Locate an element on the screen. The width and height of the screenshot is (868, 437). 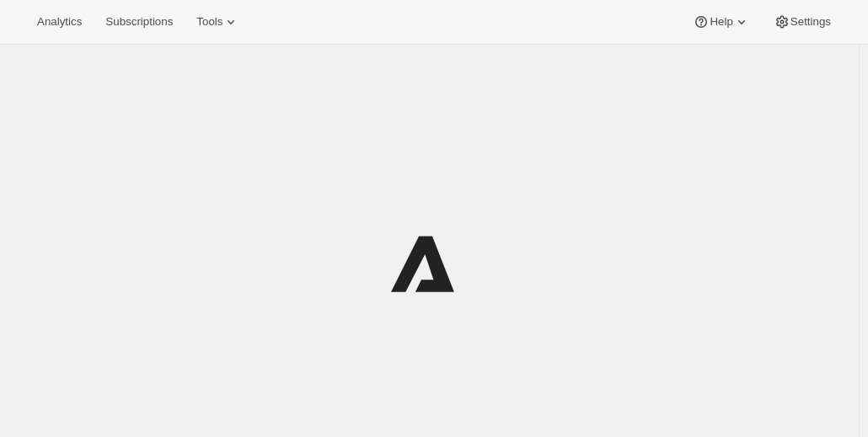
button: Settings is located at coordinates (802, 22).